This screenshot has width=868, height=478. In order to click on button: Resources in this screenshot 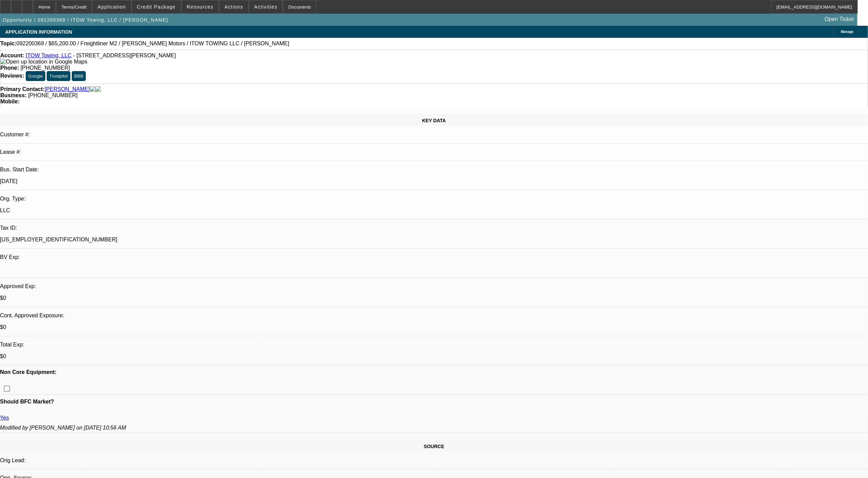, I will do `click(200, 7)`.